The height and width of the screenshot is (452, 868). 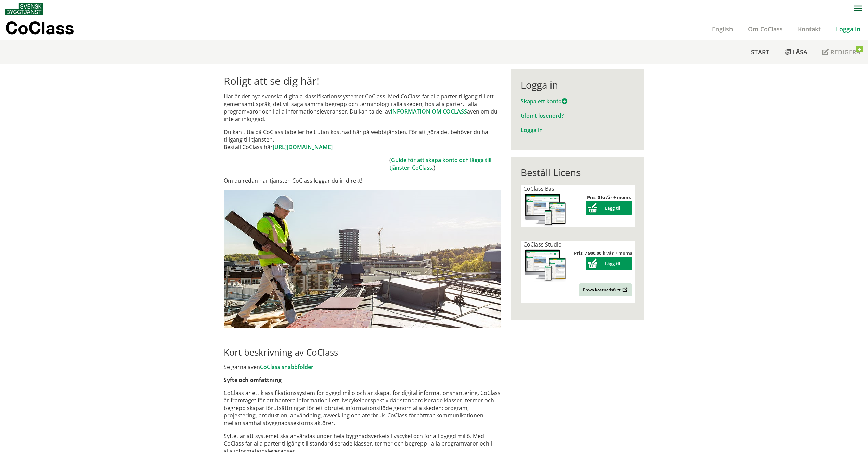 What do you see at coordinates (542, 245) in the screenshot?
I see `span: CoClass Studio` at bounding box center [542, 245].